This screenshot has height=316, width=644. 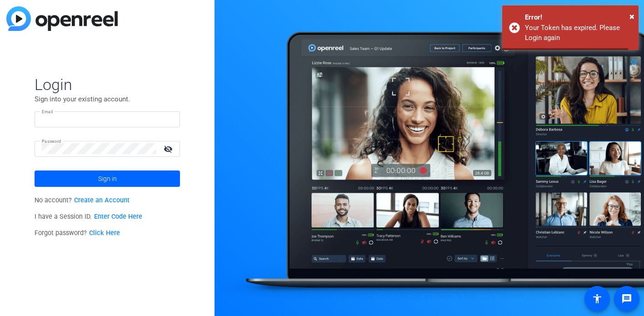 What do you see at coordinates (88, 216) in the screenshot?
I see `span: I have a Session ID.` at bounding box center [88, 216].